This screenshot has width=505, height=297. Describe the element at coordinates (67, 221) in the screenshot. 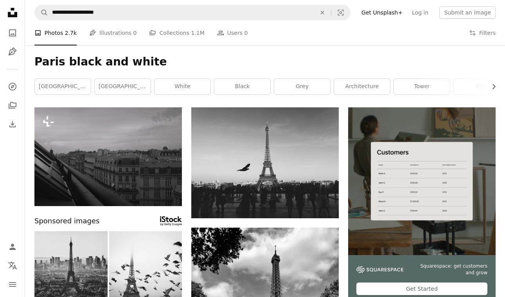

I see `span: Sponsored images` at that location.